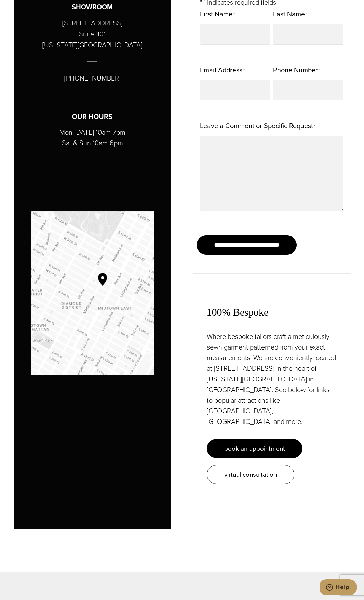 The image size is (364, 600). What do you see at coordinates (255, 448) in the screenshot?
I see `a: book an appointment` at bounding box center [255, 448].